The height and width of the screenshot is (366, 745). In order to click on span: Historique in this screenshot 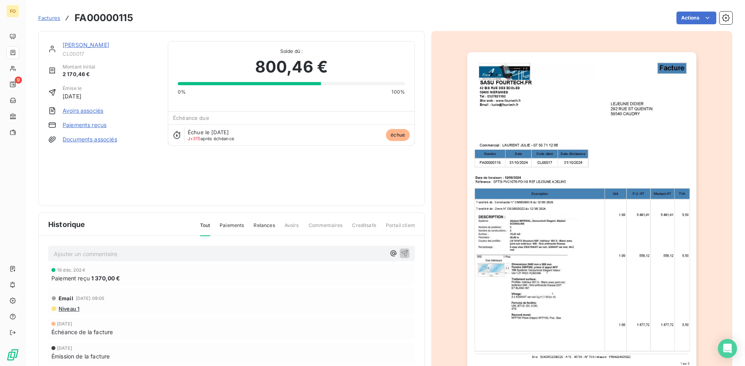, I will do `click(67, 225)`.